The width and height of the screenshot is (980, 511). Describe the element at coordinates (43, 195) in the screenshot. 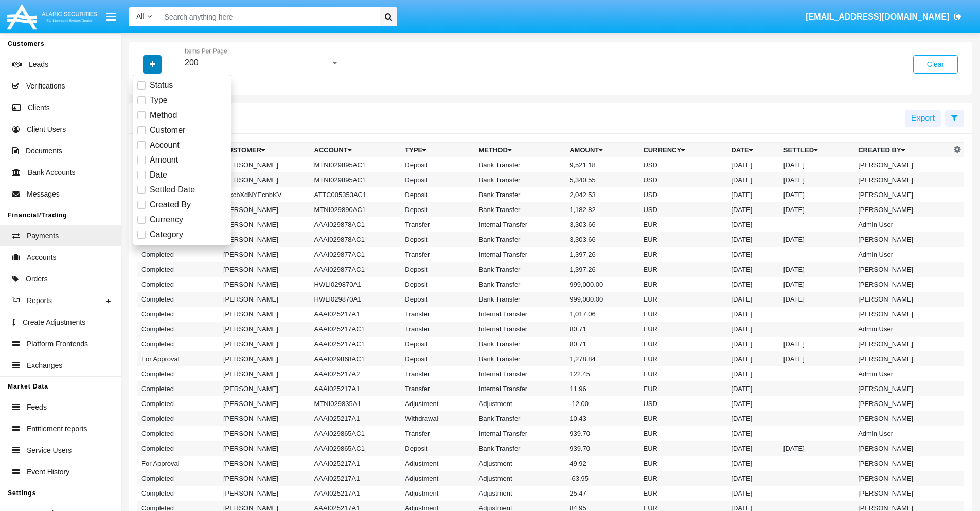

I see `span: Messages` at that location.